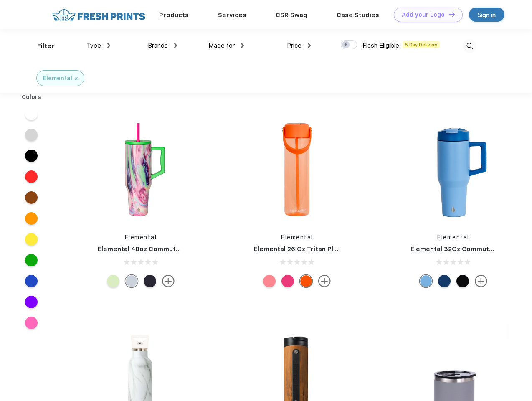 The width and height of the screenshot is (532, 401). What do you see at coordinates (58, 78) in the screenshot?
I see `div: Elemental` at bounding box center [58, 78].